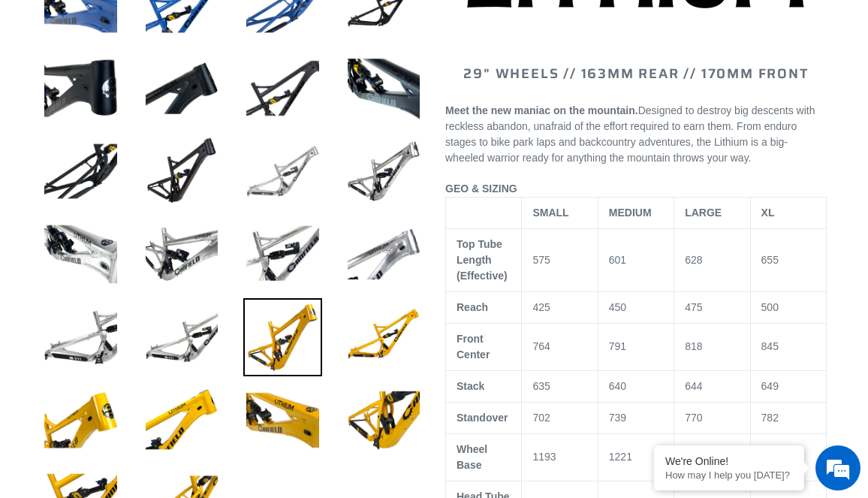 The height and width of the screenshot is (498, 868). I want to click on td: 1193, so click(559, 456).